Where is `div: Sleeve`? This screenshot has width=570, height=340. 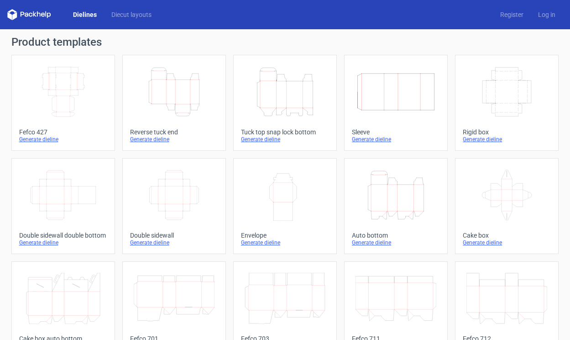 div: Sleeve is located at coordinates (396, 132).